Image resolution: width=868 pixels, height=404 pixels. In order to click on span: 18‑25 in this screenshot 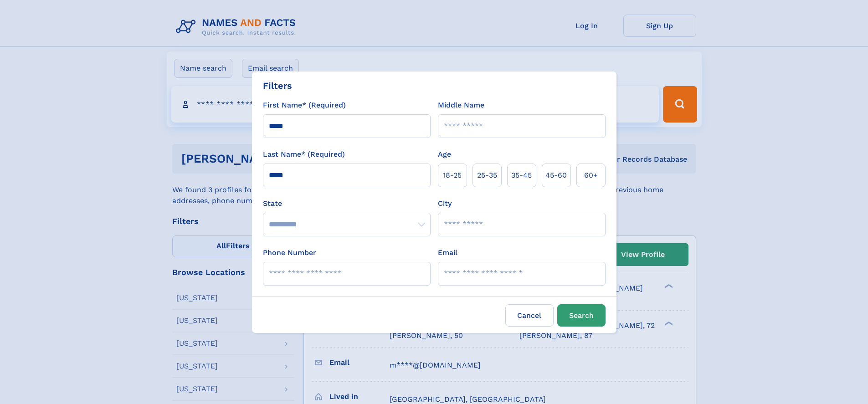, I will do `click(452, 175)`.